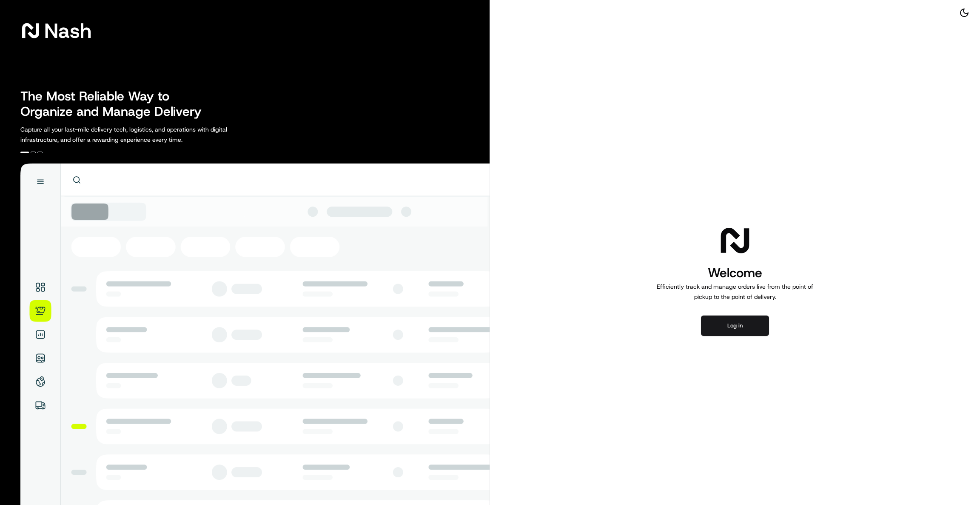 The width and height of the screenshot is (980, 505). Describe the element at coordinates (735, 326) in the screenshot. I see `button: Log in` at that location.